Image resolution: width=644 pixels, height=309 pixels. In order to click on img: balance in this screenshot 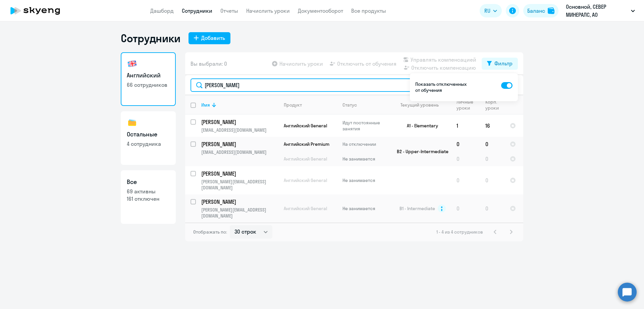, I will do `click(551, 11)`.